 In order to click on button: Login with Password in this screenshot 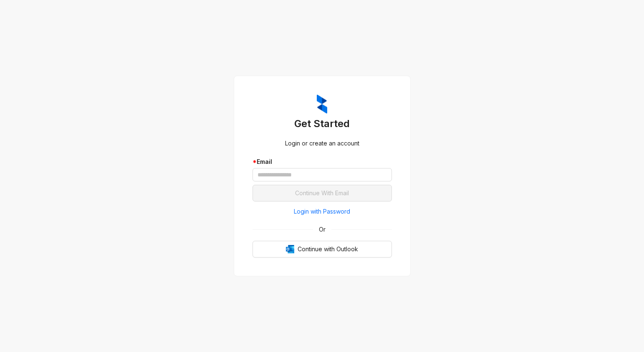, I will do `click(322, 211)`.